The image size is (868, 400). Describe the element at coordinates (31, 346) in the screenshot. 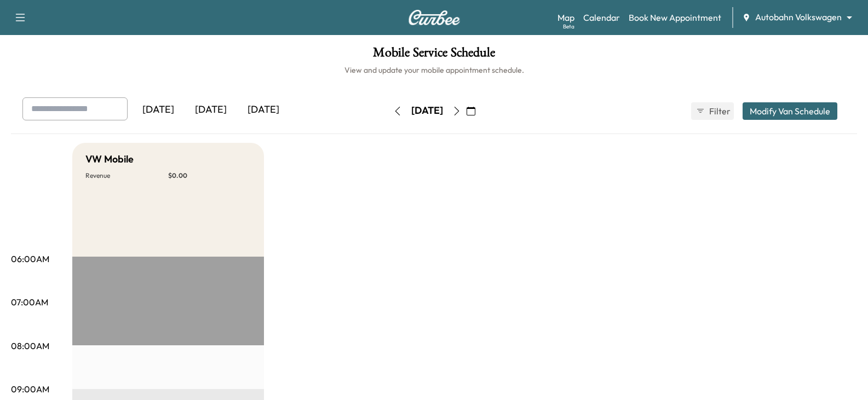

I see `p: 08:00AM` at that location.